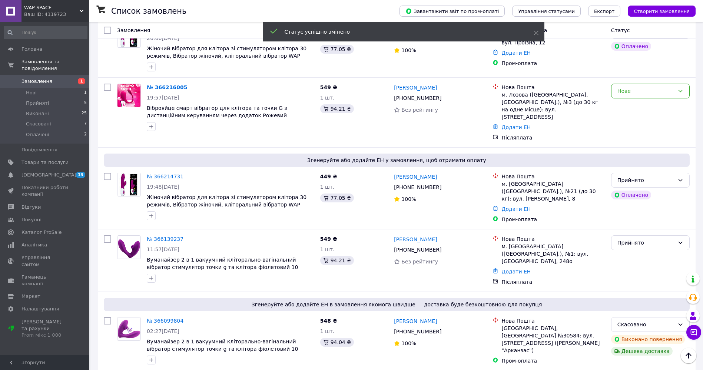 The height and width of the screenshot is (370, 703). Describe the element at coordinates (165, 239) in the screenshot. I see `a: № 366139237` at that location.